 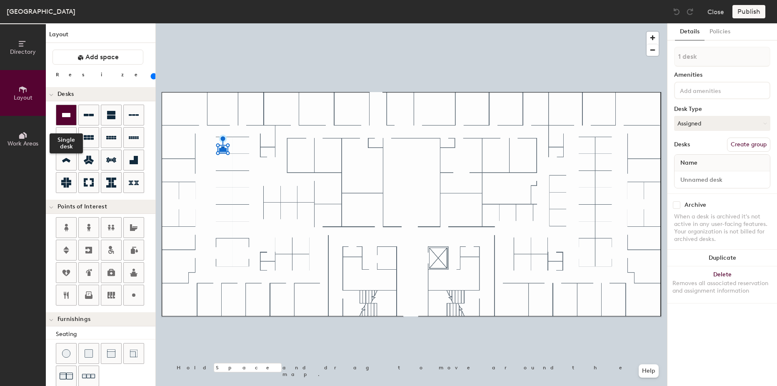 I want to click on span: Layout, so click(x=23, y=97).